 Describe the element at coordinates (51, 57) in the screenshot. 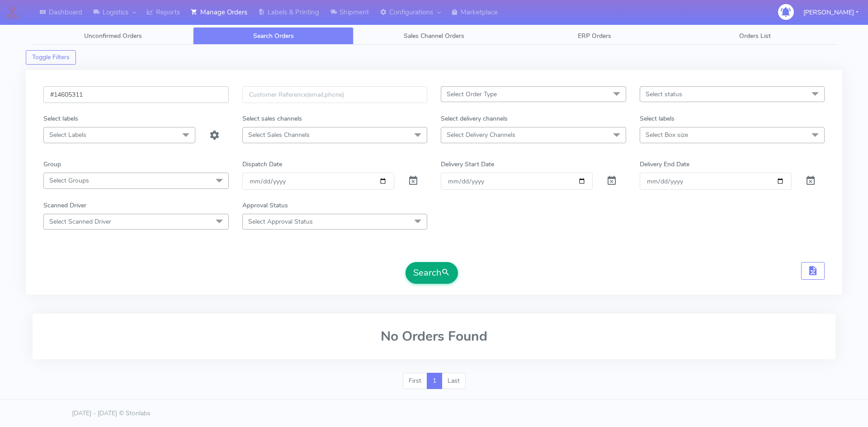

I see `button: Toggle Filters` at that location.